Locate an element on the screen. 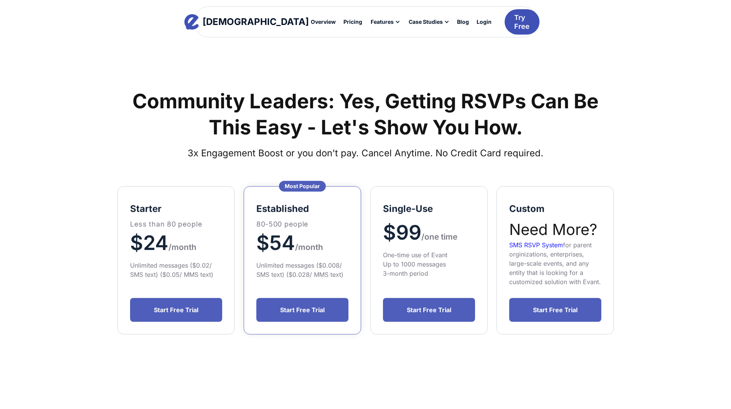  h5: established is located at coordinates (302, 209).